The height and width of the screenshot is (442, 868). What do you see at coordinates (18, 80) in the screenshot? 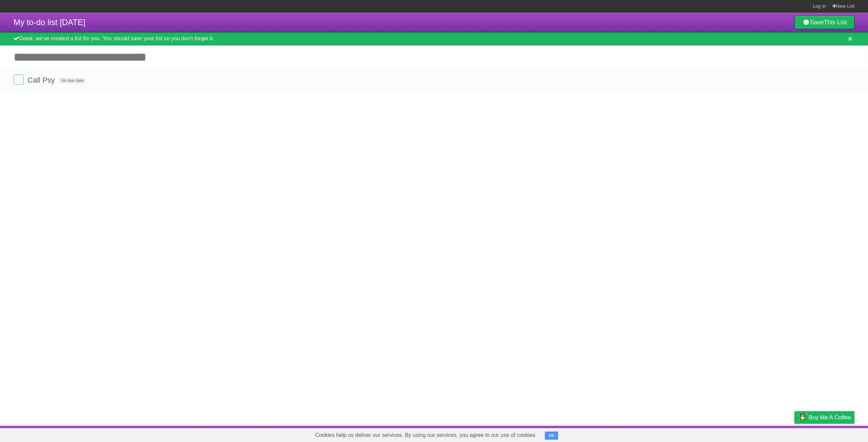
I see `label: Done` at bounding box center [18, 80].